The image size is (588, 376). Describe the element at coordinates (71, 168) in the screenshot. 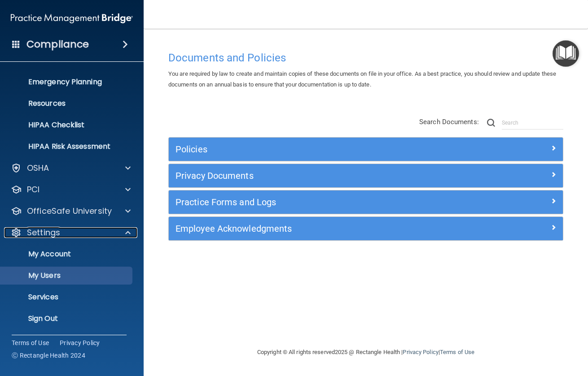

I see `a: OSHA` at that location.